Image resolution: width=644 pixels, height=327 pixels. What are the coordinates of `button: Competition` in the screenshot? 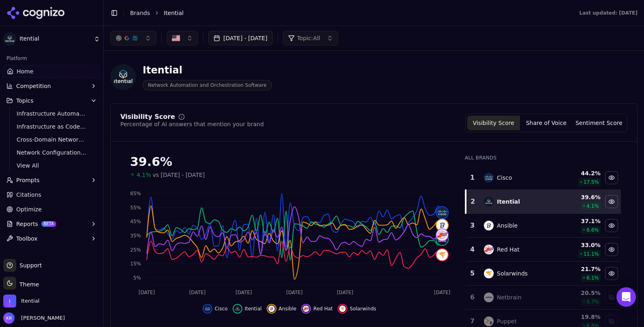 It's located at (51, 86).